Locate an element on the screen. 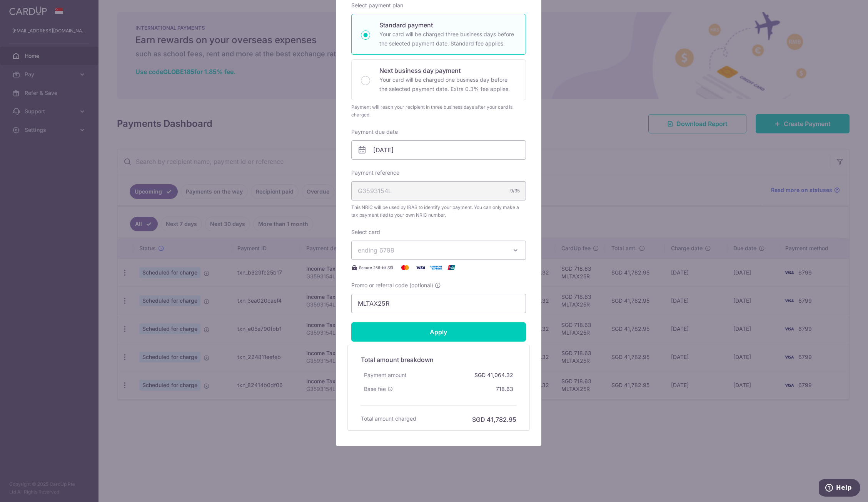 The width and height of the screenshot is (868, 502). span: This NRIC will be used by IRAS to identify your payment. You can only make a tax payment tied to ... is located at coordinates (439, 211).